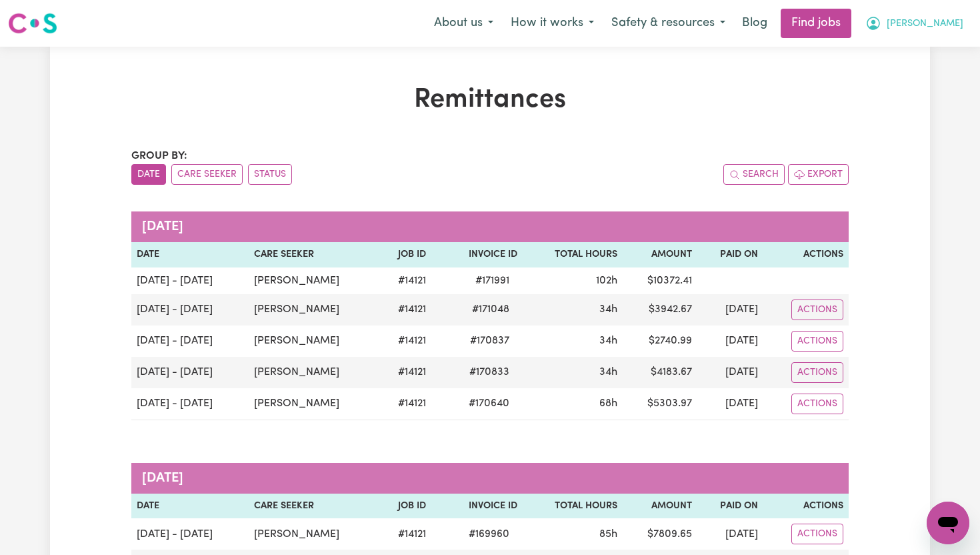 The height and width of the screenshot is (555, 980). I want to click on span: # 171991, so click(492, 281).